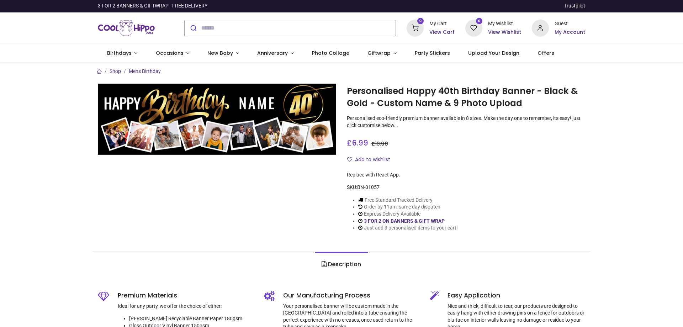  What do you see at coordinates (368, 187) in the screenshot?
I see `span: BN-01057` at bounding box center [368, 187].